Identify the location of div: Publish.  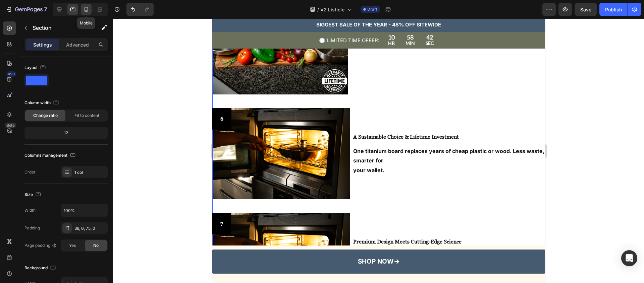
(613, 9).